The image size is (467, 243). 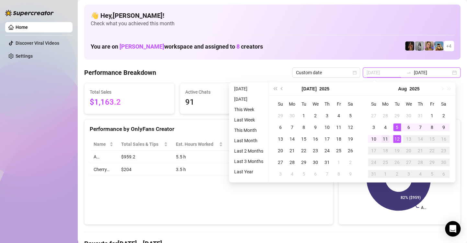 I want to click on td: 2025-08-15, so click(x=432, y=139).